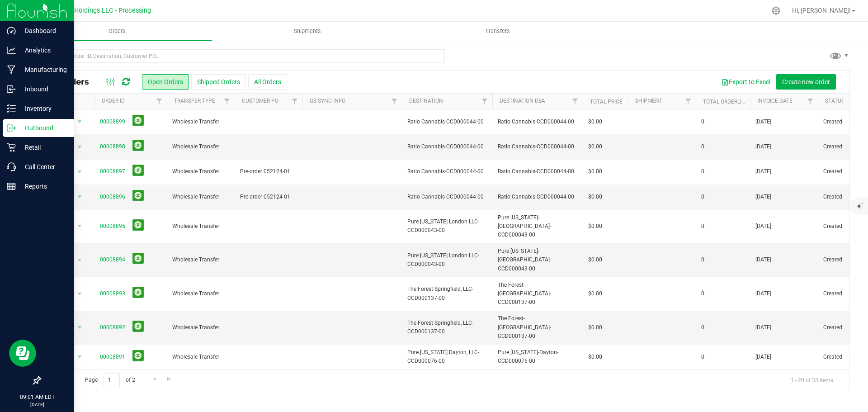  I want to click on inline-svg: Retail, so click(11, 147).